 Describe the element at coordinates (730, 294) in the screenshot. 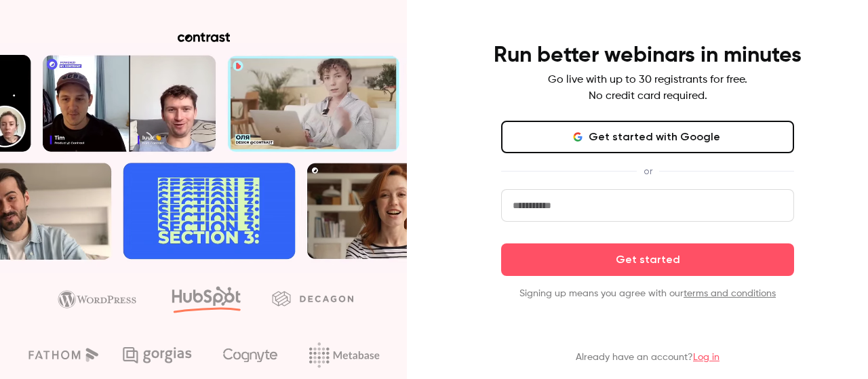

I see `a: terms and conditions` at that location.